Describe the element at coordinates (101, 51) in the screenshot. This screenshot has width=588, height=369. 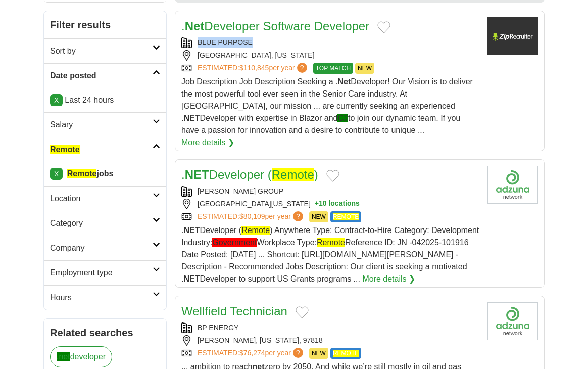
I see `h2: Sort by` at that location.